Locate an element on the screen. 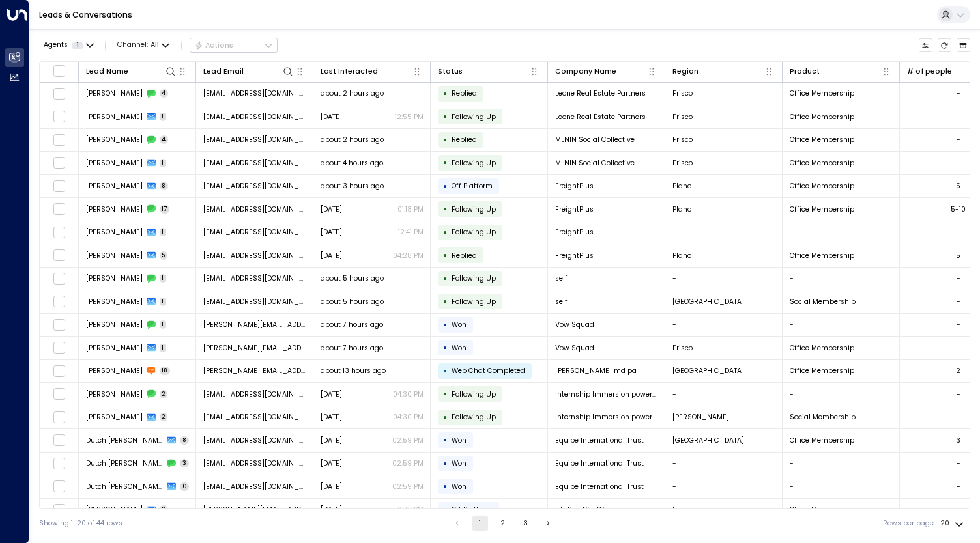 The height and width of the screenshot is (543, 980). p: 12:55 PM is located at coordinates (409, 116).